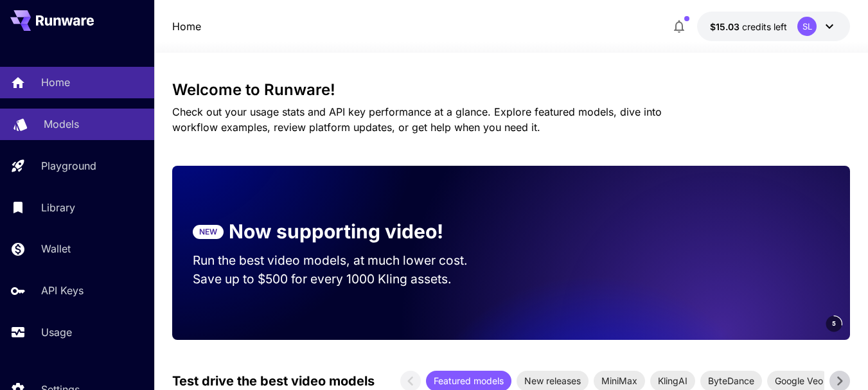 The height and width of the screenshot is (390, 868). I want to click on h3: Welcome to Runware!, so click(510, 90).